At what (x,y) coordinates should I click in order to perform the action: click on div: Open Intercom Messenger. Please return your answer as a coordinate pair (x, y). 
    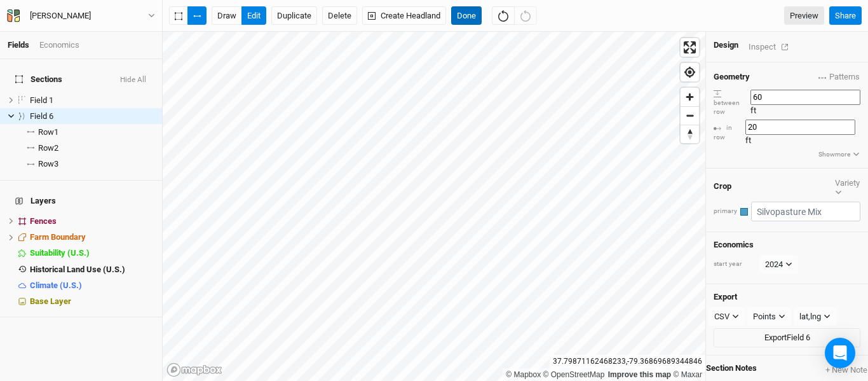
    Looking at the image, I should click on (840, 353).